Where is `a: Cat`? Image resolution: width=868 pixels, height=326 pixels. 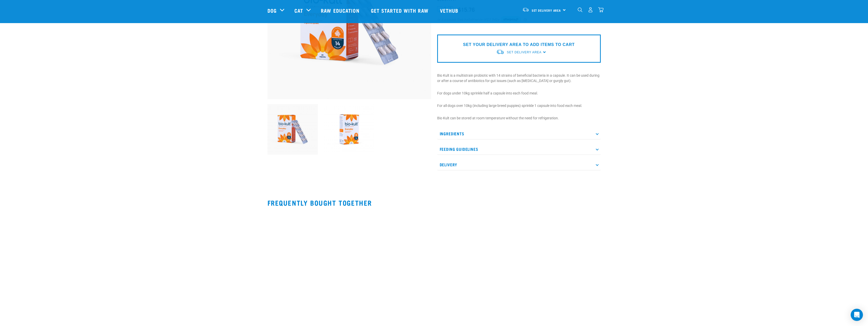
a: Cat is located at coordinates (299, 10).